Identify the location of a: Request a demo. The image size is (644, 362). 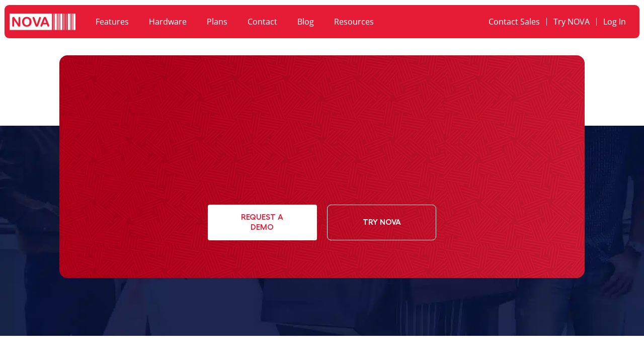
(262, 222).